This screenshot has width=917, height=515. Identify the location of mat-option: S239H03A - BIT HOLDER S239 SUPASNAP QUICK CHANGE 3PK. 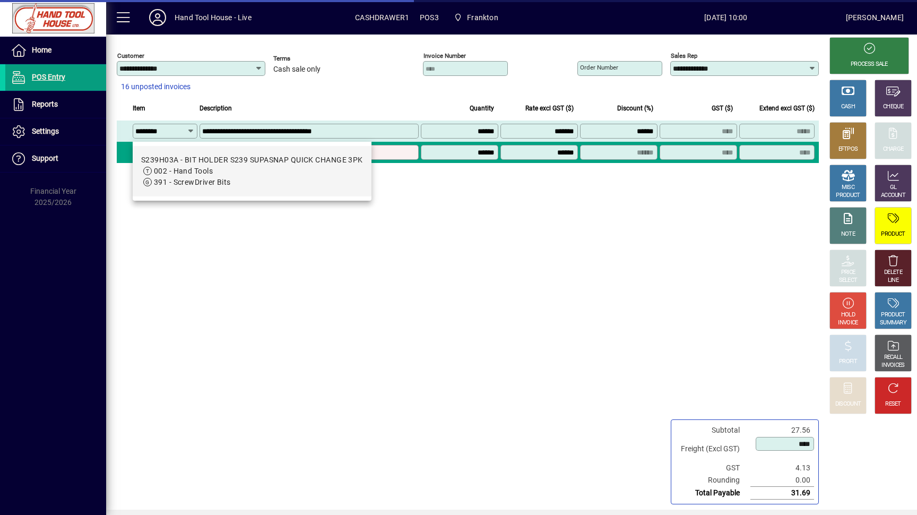
(252, 171).